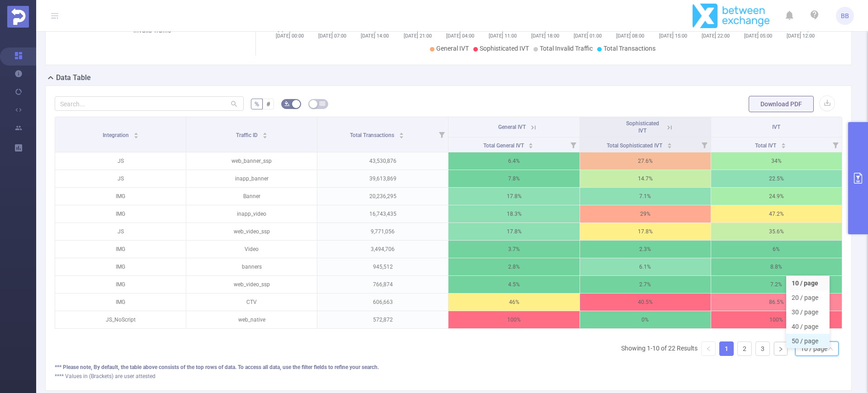  I want to click on p: Banner, so click(251, 196).